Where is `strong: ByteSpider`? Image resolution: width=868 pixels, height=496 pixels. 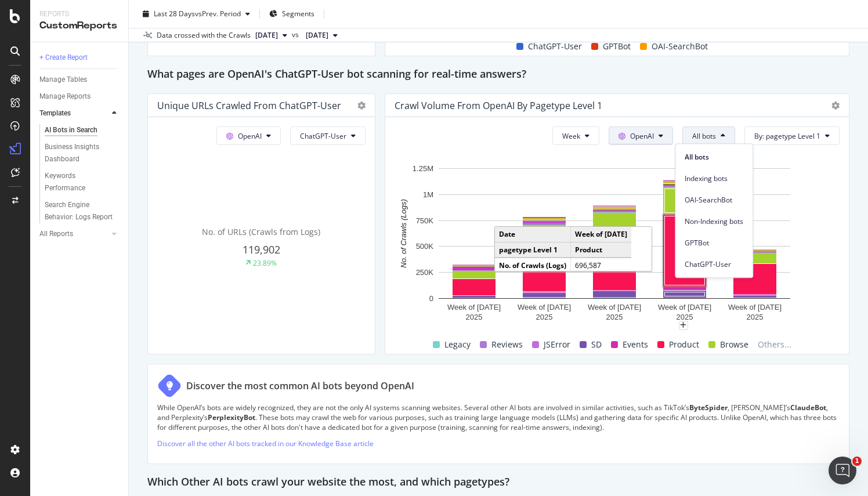 strong: ByteSpider is located at coordinates (708, 407).